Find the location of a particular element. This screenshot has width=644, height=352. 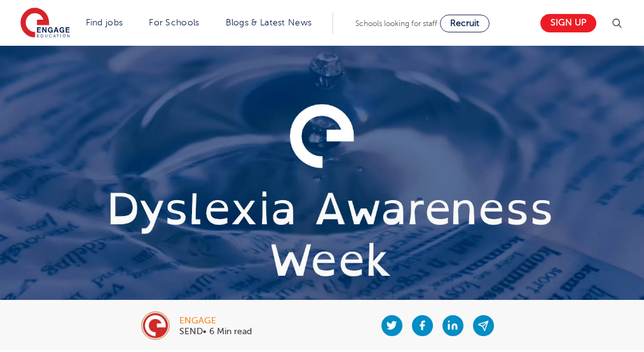

a: Recruit is located at coordinates (464, 24).